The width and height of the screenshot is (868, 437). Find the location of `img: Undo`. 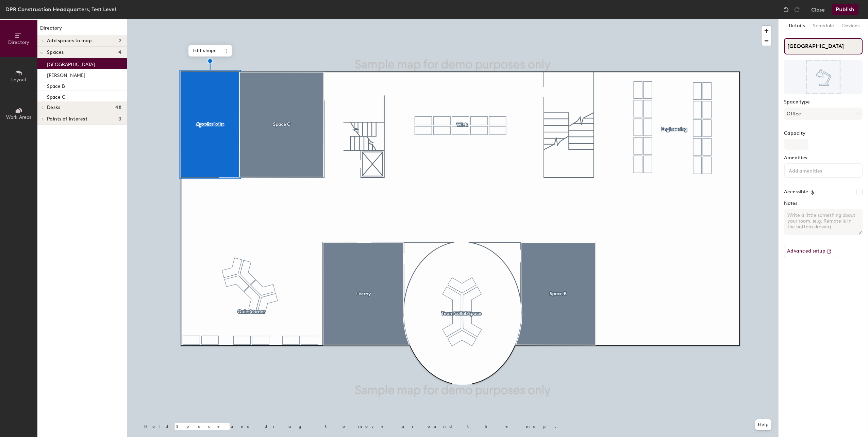

img: Undo is located at coordinates (786, 10).